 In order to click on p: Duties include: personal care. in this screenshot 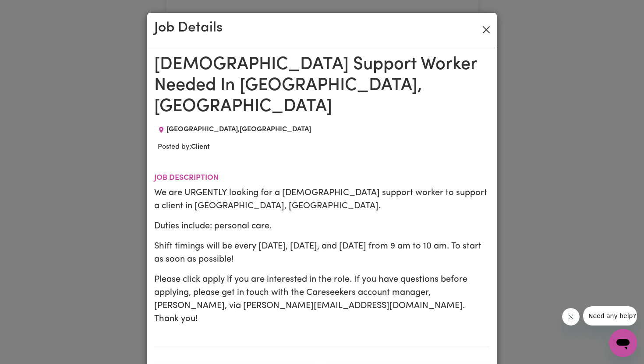, I will do `click(322, 226)`.